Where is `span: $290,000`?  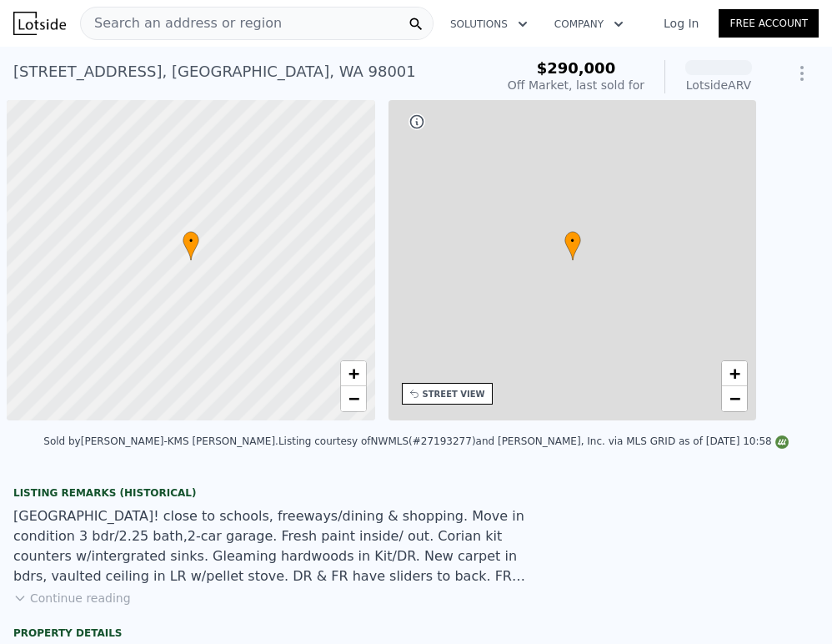 span: $290,000 is located at coordinates (577, 68).